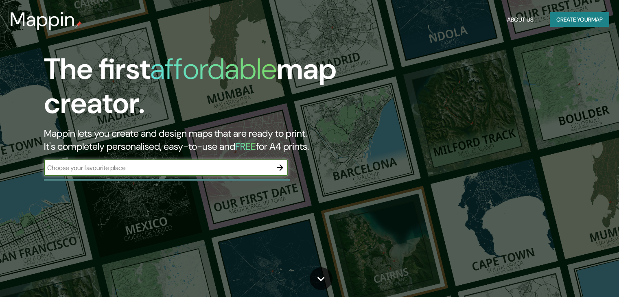  What do you see at coordinates (245, 146) in the screenshot?
I see `h5: FREE` at bounding box center [245, 146].